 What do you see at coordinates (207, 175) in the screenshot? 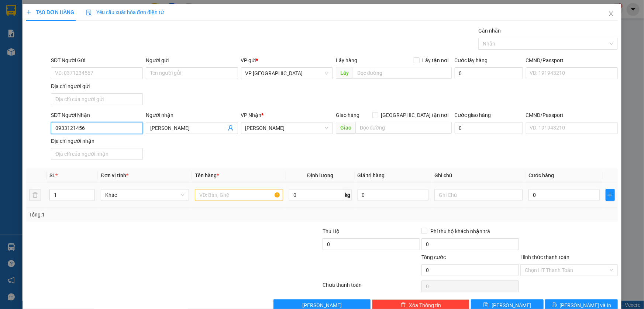
I see `span: Tên hàng` at bounding box center [207, 175].